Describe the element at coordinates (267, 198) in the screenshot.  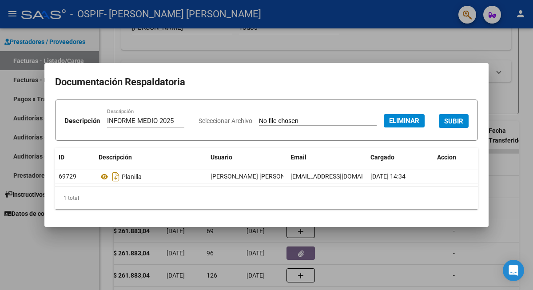
I see `div: 1 total` at that location.